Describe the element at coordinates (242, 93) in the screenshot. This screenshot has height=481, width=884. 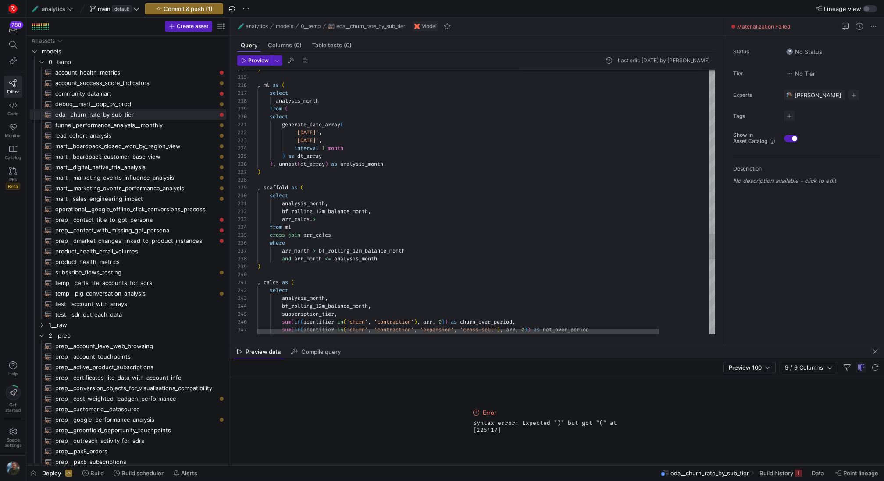
I see `div: 217` at that location.